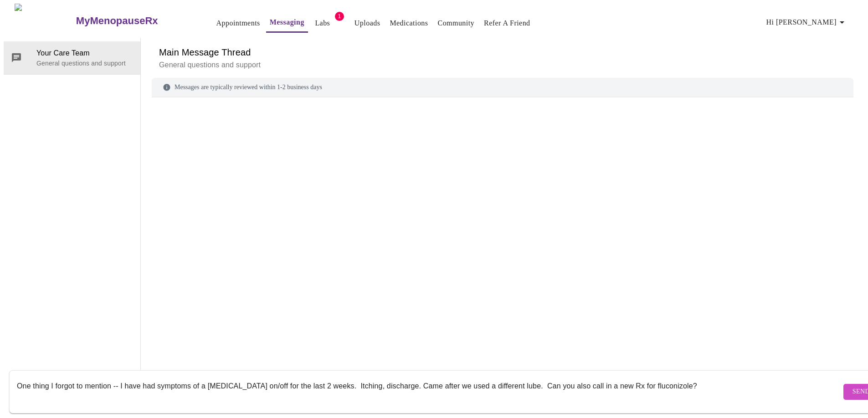 The width and height of the screenshot is (868, 418). Describe the element at coordinates (429, 392) in the screenshot. I see `textarea: Send a message about your appointment` at that location.